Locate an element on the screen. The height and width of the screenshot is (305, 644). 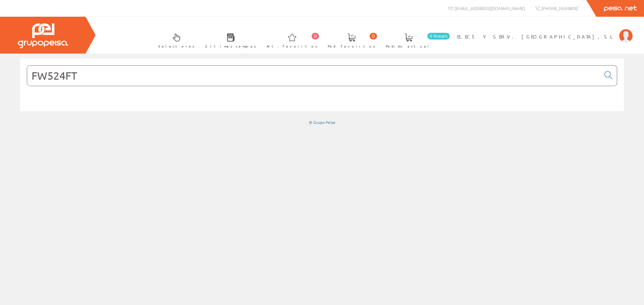
span: Art. favoritos is located at coordinates (292, 46).